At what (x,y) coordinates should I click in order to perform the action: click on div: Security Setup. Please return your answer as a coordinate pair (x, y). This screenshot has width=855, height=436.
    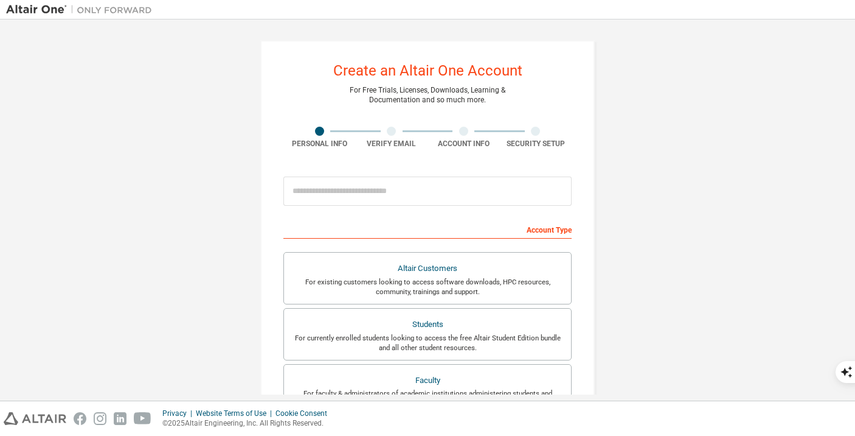
    Looking at the image, I should click on (536, 144).